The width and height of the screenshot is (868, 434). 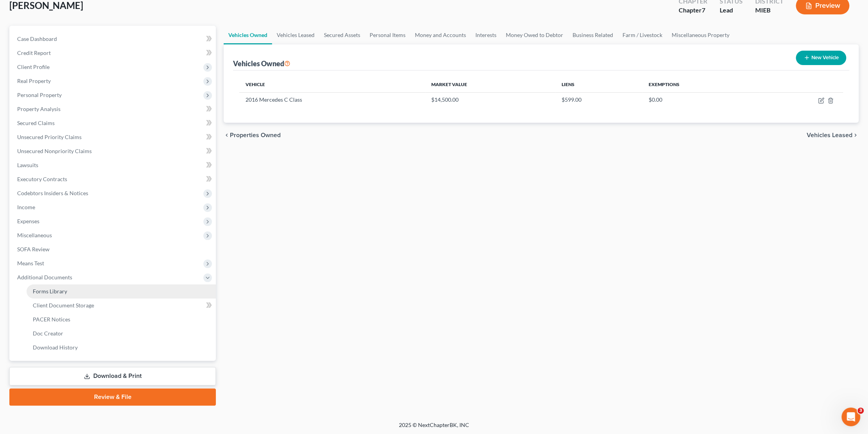 I want to click on a: Secured Assets, so click(x=342, y=35).